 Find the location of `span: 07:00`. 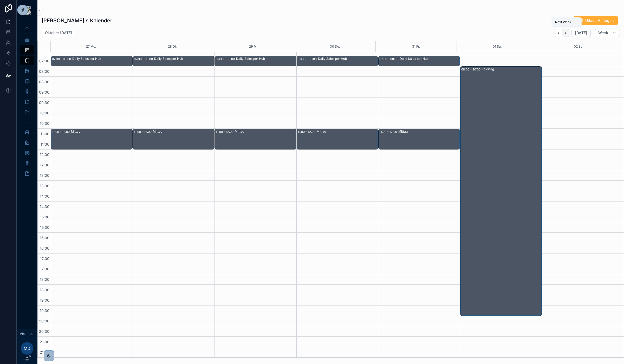

span: 07:00 is located at coordinates (44, 50).